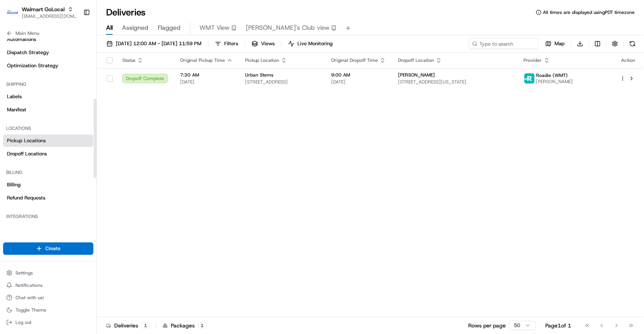  Describe the element at coordinates (26, 198) in the screenshot. I see `span: Refund Requests` at that location.